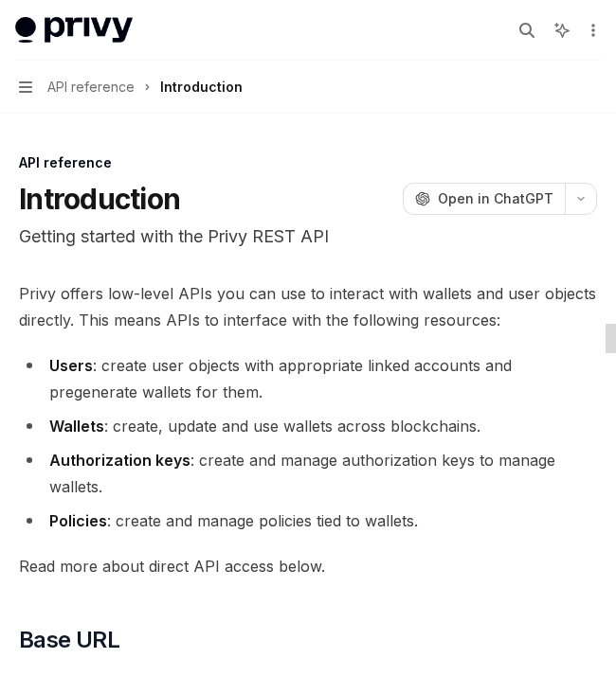 The image size is (616, 676). I want to click on strong: Users, so click(71, 366).